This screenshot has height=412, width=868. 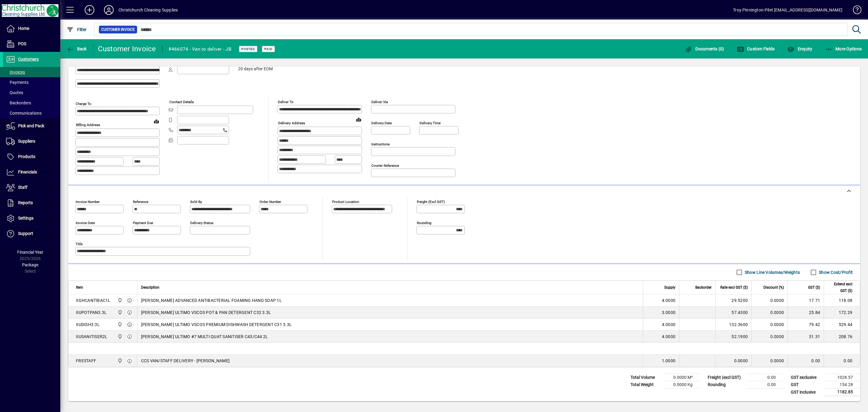 What do you see at coordinates (806, 392) in the screenshot?
I see `td: GST inclusive` at bounding box center [806, 392].